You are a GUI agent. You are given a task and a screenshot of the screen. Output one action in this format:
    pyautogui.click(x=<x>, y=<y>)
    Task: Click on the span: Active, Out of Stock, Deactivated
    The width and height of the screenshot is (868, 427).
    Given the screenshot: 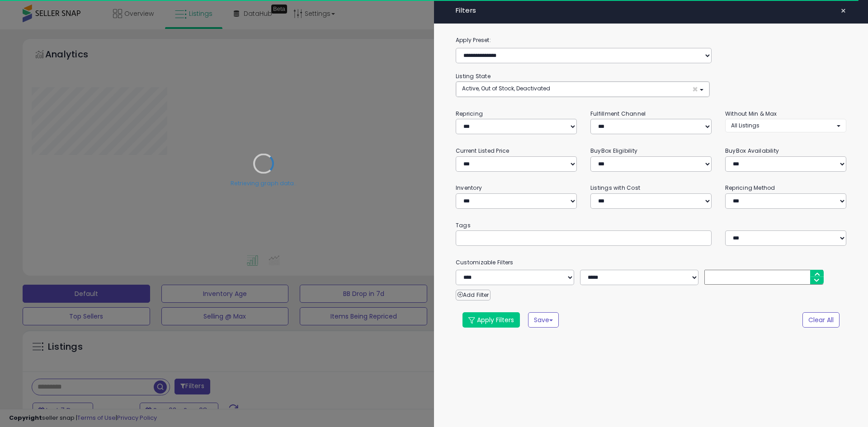 What is the action you would take?
    pyautogui.click(x=506, y=88)
    